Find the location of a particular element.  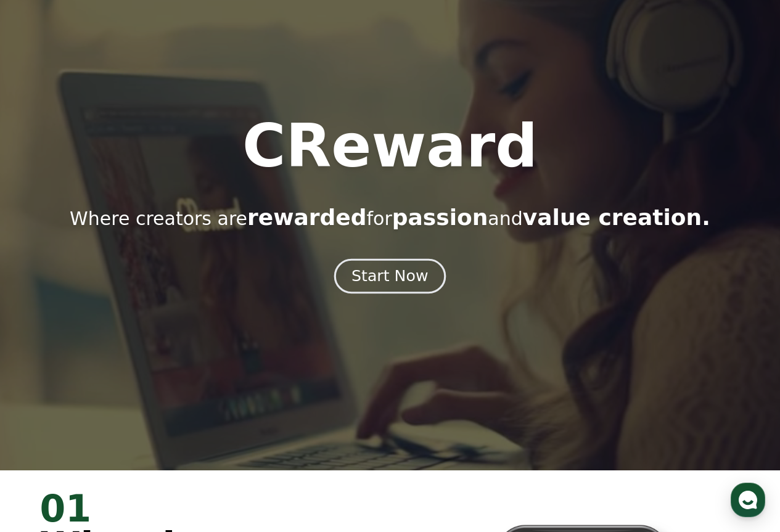

span: rewarded is located at coordinates (306, 217).